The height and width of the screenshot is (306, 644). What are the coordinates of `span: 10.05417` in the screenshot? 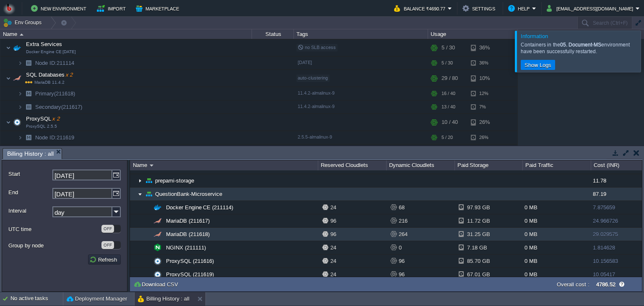 It's located at (603, 274).